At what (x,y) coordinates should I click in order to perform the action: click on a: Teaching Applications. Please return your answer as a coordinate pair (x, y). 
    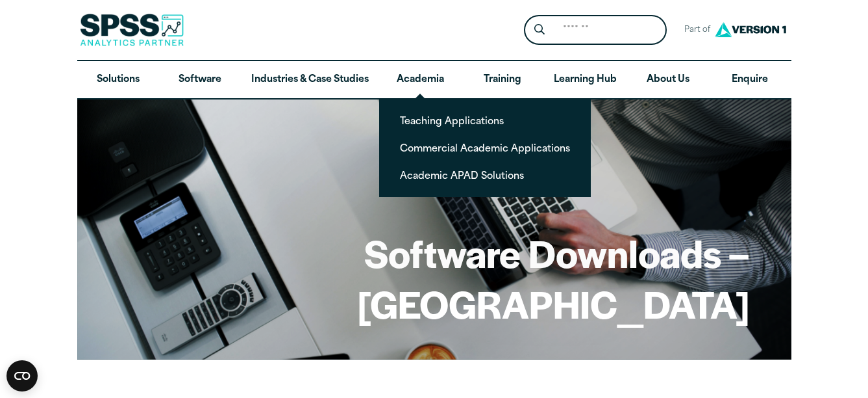
    Looking at the image, I should click on (485, 120).